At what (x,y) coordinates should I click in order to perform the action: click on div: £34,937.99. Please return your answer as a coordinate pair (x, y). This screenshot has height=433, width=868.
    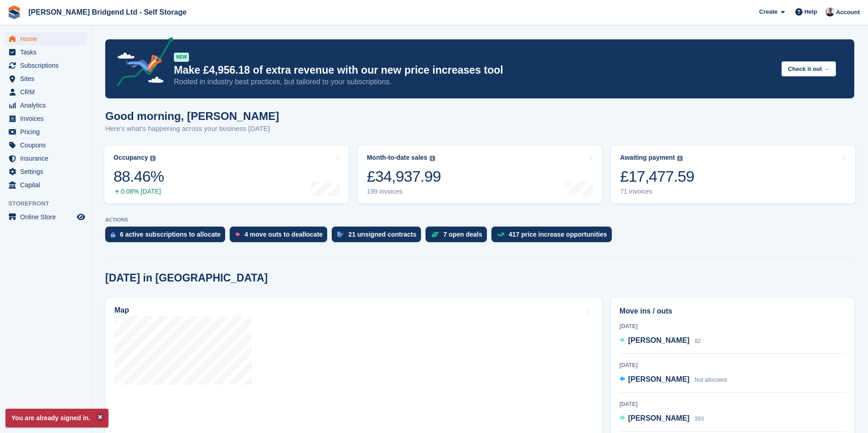
    Looking at the image, I should click on (405, 176).